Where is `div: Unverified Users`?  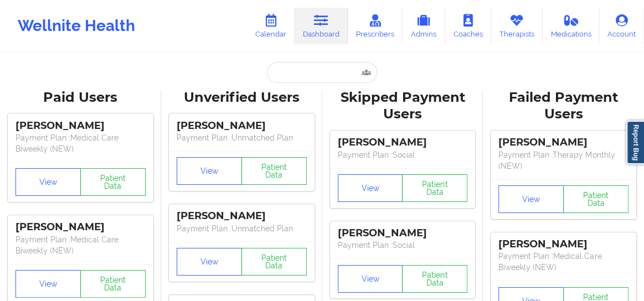
div: Unverified Users is located at coordinates (242, 97).